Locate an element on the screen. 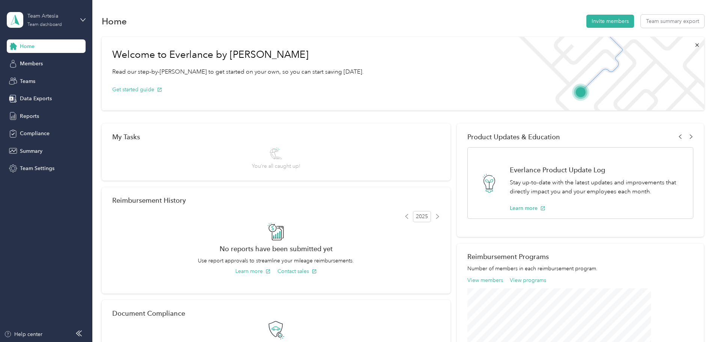  span: Reports is located at coordinates (29, 116).